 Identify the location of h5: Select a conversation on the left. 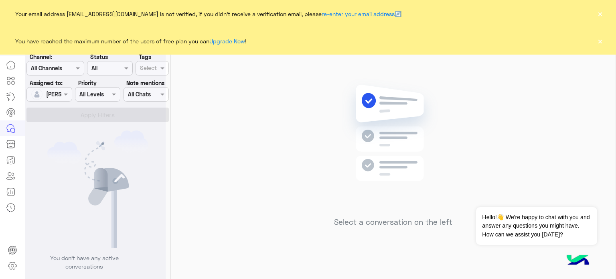
(393, 222).